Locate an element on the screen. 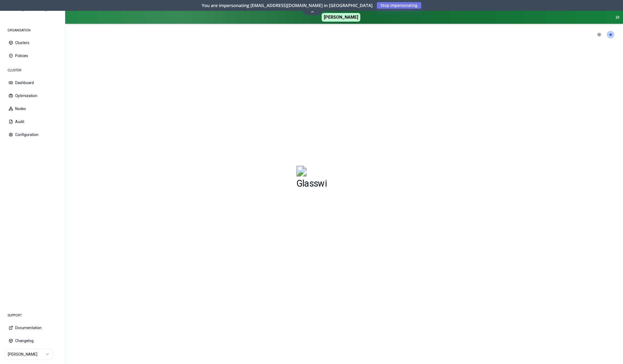 The width and height of the screenshot is (623, 364). button: Documentation is located at coordinates (32, 328).